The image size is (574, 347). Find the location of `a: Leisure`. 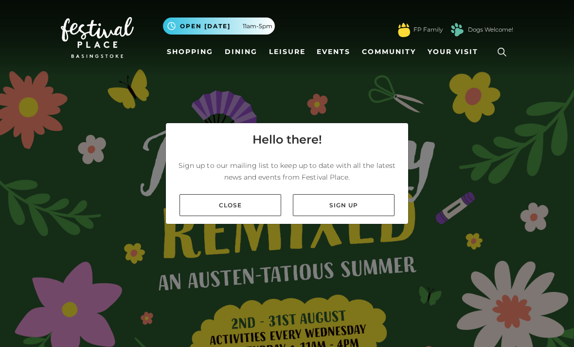

a: Leisure is located at coordinates (287, 52).